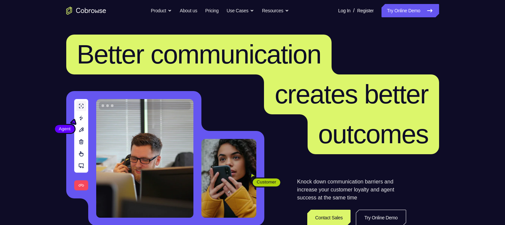  I want to click on a: Register, so click(365, 11).